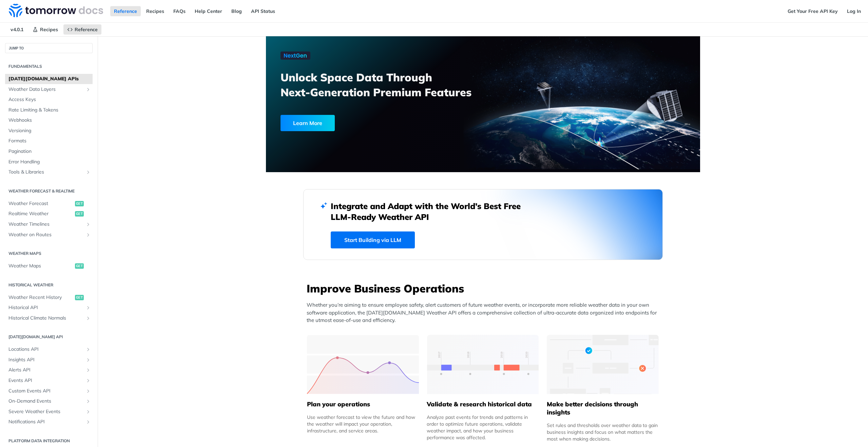  Describe the element at coordinates (17, 29) in the screenshot. I see `span: v4.0.1` at that location.